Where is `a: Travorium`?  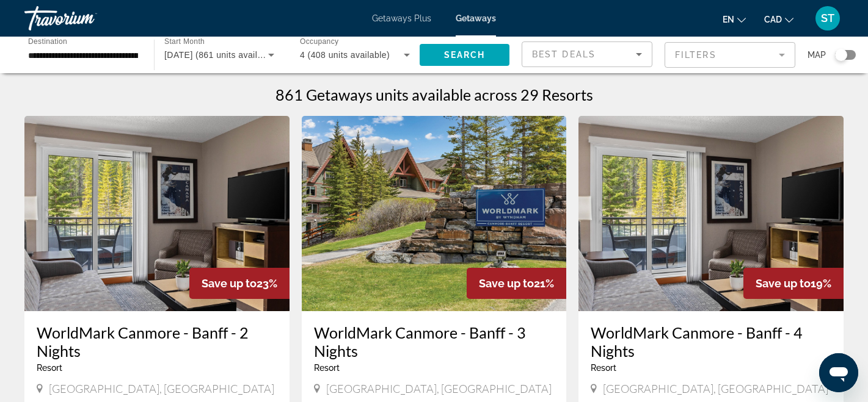 a: Travorium is located at coordinates (86, 18).